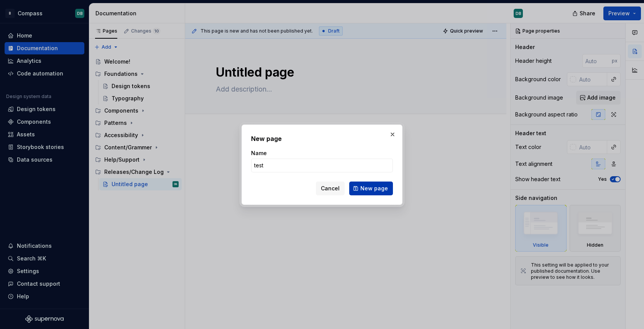 The width and height of the screenshot is (644, 329). I want to click on label: Name, so click(259, 153).